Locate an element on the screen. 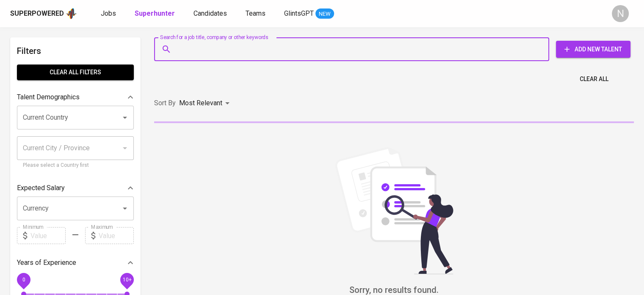 Image resolution: width=644 pixels, height=295 pixels. div: Superpowered is located at coordinates (37, 14).